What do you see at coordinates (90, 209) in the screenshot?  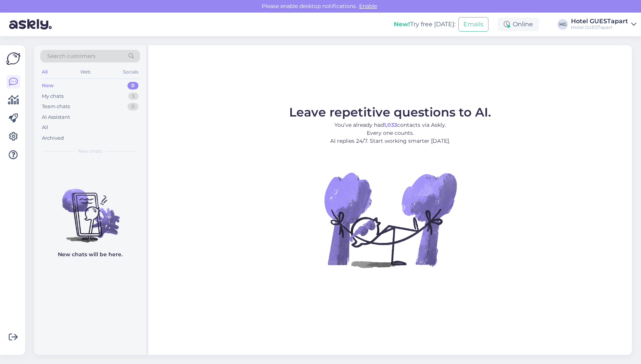 I see `img: No chats` at bounding box center [90, 209].